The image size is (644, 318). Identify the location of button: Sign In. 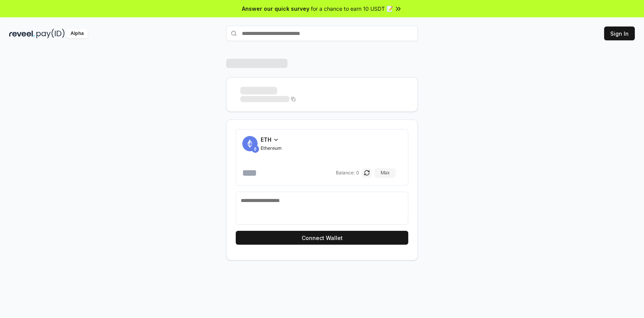
(619, 34).